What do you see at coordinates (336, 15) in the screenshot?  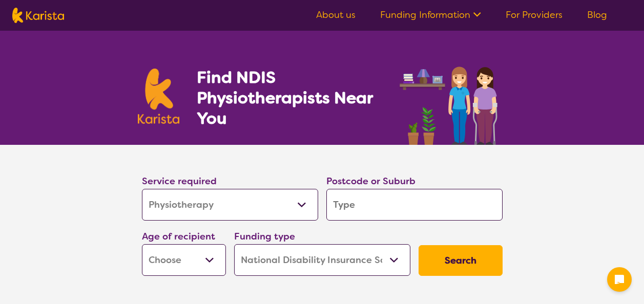 I see `a: About us` at bounding box center [336, 15].